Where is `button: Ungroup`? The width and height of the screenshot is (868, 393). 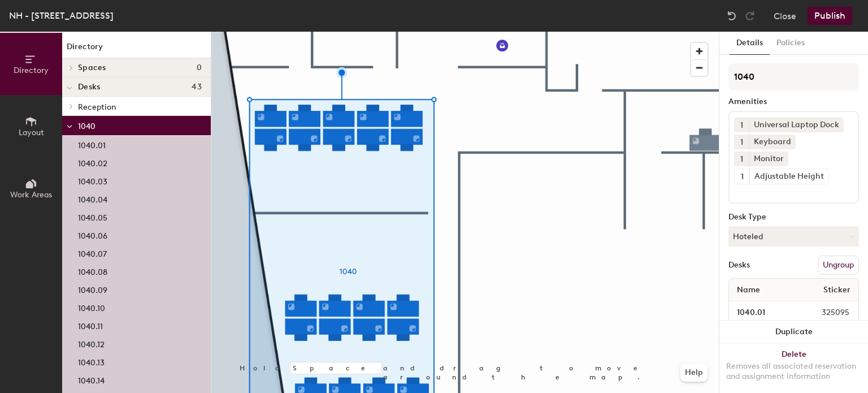
button: Ungroup is located at coordinates (838, 265).